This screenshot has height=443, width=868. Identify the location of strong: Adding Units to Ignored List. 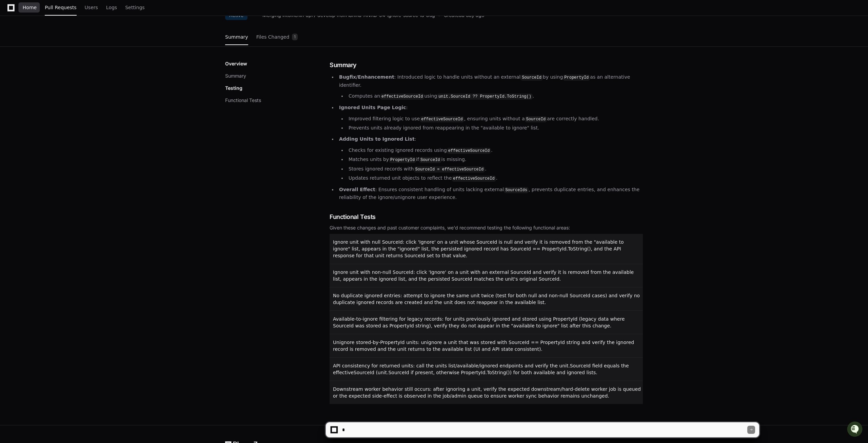
(377, 139).